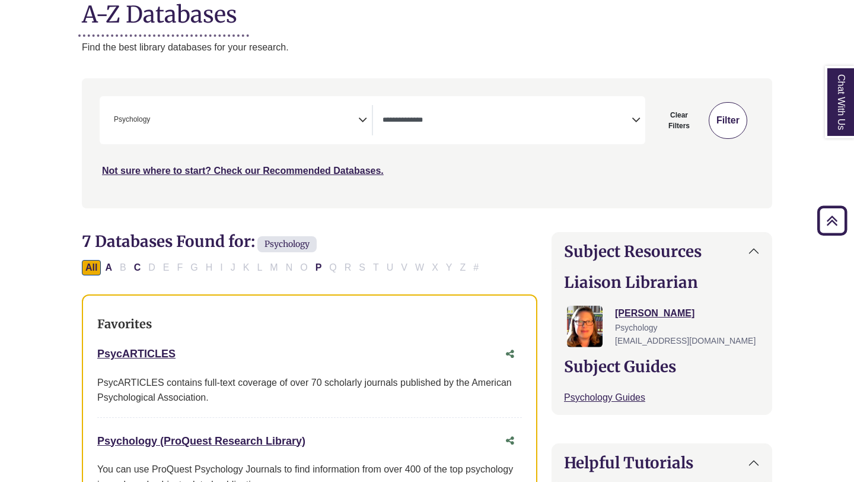 Image resolution: width=854 pixels, height=482 pixels. Describe the element at coordinates (201, 441) in the screenshot. I see `a: Psychology (ProQuest Research Library)` at that location.